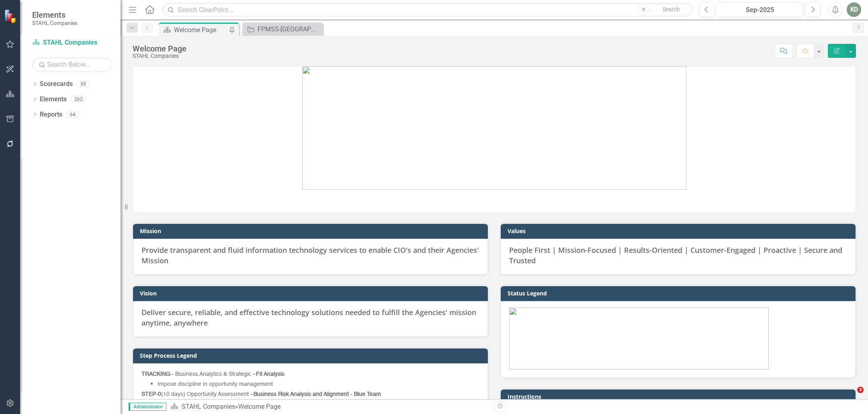  I want to click on img: image%20v4.png, so click(495, 128).